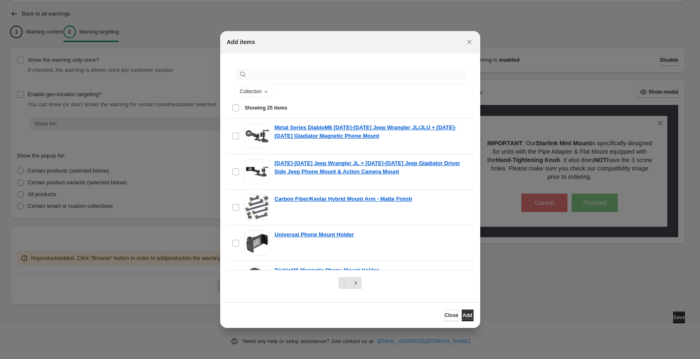 The image size is (700, 359). Describe the element at coordinates (257, 279) in the screenshot. I see `img: DiabloM6 Magnetic Phone Mount Holder` at that location.